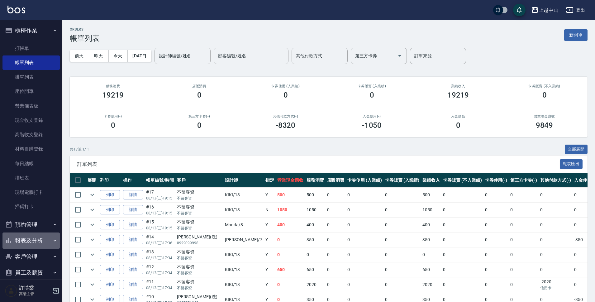 The height and width of the screenshot is (302, 595). What do you see at coordinates (315, 284) in the screenshot?
I see `td: 2020` at bounding box center [315, 284].